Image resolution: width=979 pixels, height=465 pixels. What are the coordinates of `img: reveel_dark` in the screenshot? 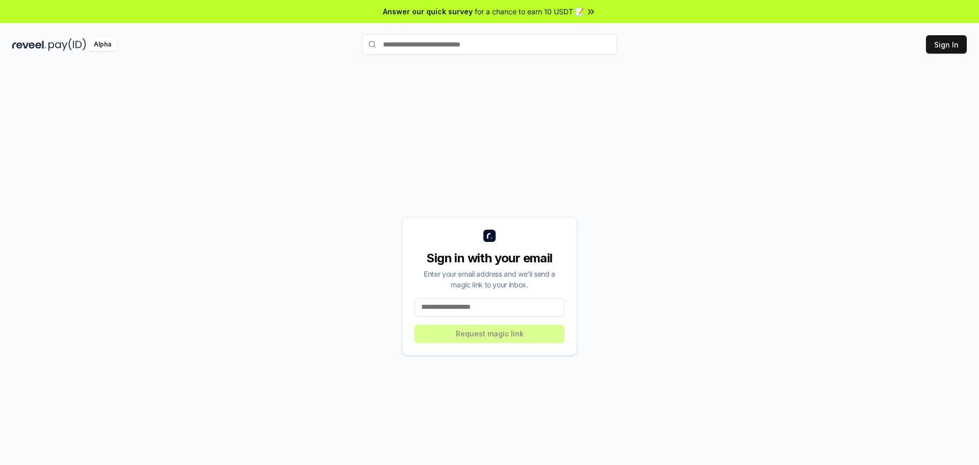 It's located at (29, 44).